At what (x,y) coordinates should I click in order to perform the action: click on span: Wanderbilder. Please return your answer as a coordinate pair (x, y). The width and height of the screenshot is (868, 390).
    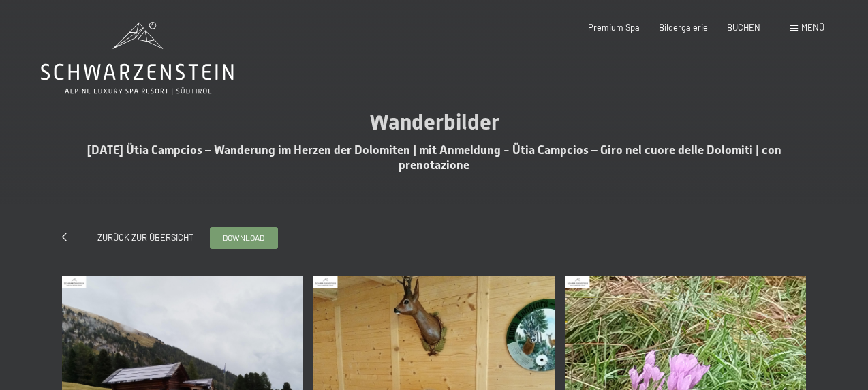
    Looking at the image, I should click on (434, 122).